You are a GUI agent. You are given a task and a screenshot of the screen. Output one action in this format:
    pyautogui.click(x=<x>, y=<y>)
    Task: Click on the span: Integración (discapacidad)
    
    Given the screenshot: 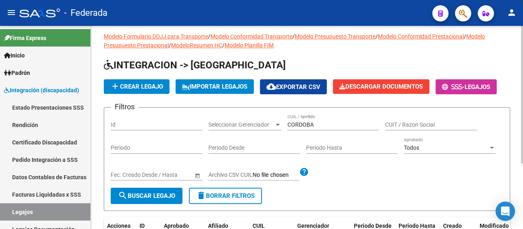 What is the action you would take?
    pyautogui.click(x=41, y=90)
    